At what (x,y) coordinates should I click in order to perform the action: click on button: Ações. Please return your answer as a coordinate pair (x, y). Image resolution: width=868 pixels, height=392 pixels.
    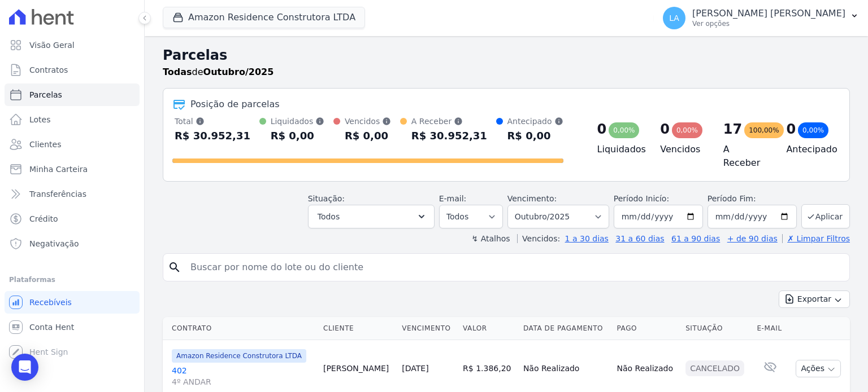
    Looking at the image, I should click on (818, 368).